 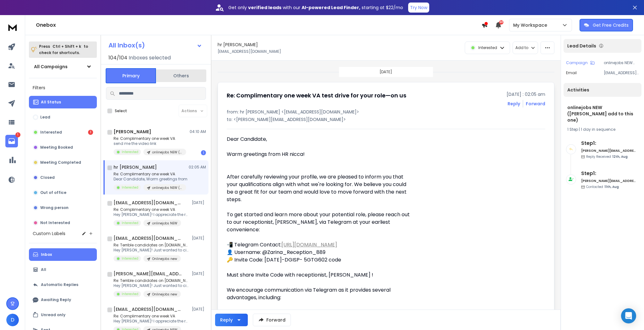 I want to click on p: 1, so click(x=18, y=135).